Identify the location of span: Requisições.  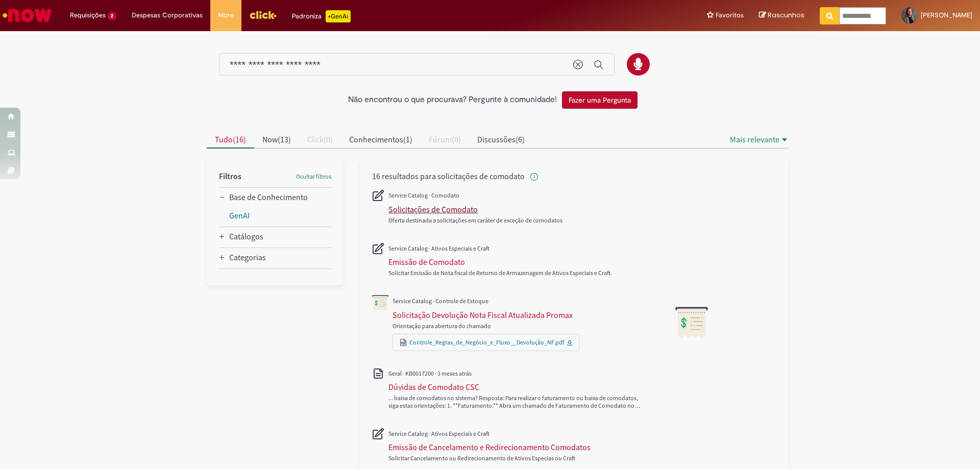
(88, 15).